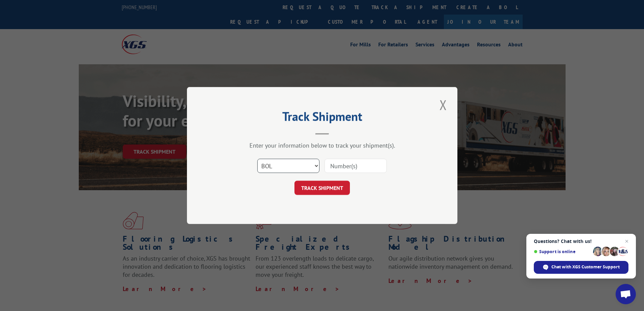 This screenshot has height=311, width=644. I want to click on input: Number(s), so click(356, 166).